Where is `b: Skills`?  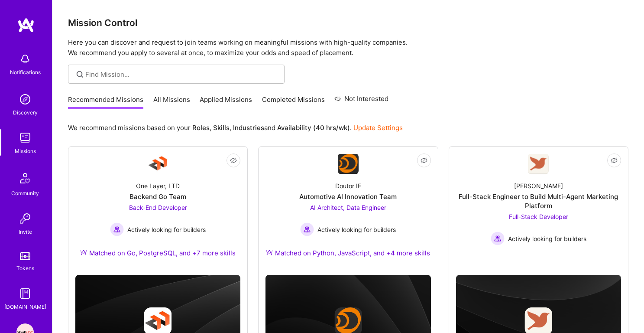 b: Skills is located at coordinates (222, 127).